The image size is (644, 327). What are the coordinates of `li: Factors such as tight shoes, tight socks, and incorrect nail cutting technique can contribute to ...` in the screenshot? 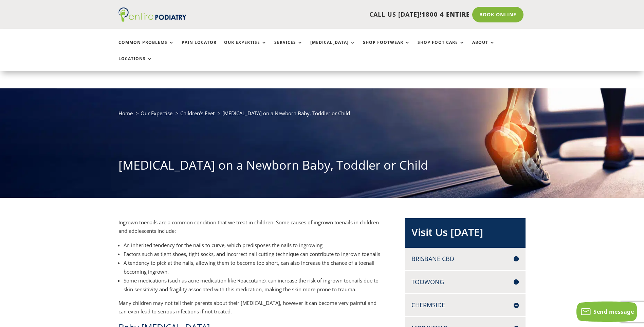 It's located at (252, 253).